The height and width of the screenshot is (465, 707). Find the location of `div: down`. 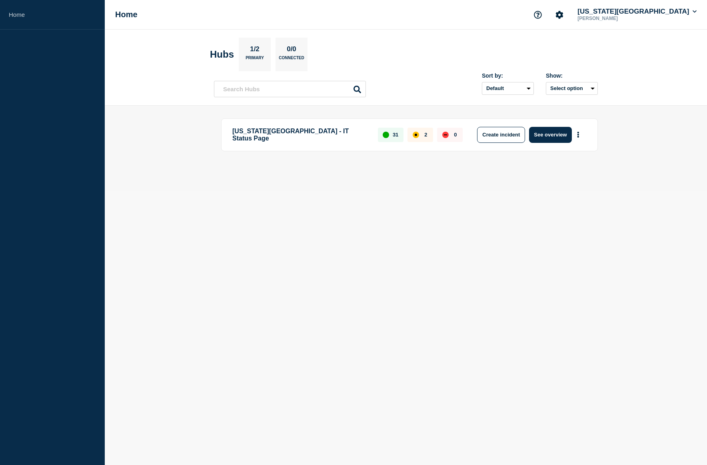

div: down is located at coordinates (446, 135).